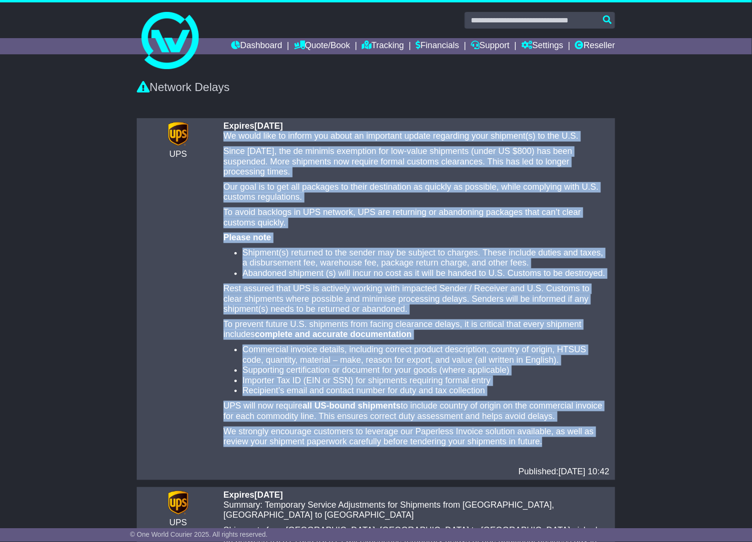 The width and height of the screenshot is (752, 542). I want to click on a: Tracking, so click(383, 46).